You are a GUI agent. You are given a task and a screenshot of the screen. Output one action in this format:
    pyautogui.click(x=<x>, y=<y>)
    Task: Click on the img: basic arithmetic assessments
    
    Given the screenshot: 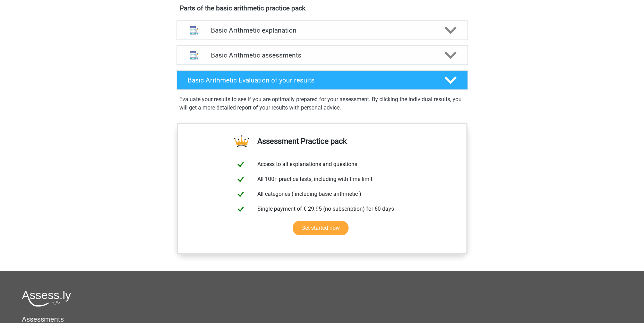 What is the action you would take?
    pyautogui.click(x=194, y=55)
    